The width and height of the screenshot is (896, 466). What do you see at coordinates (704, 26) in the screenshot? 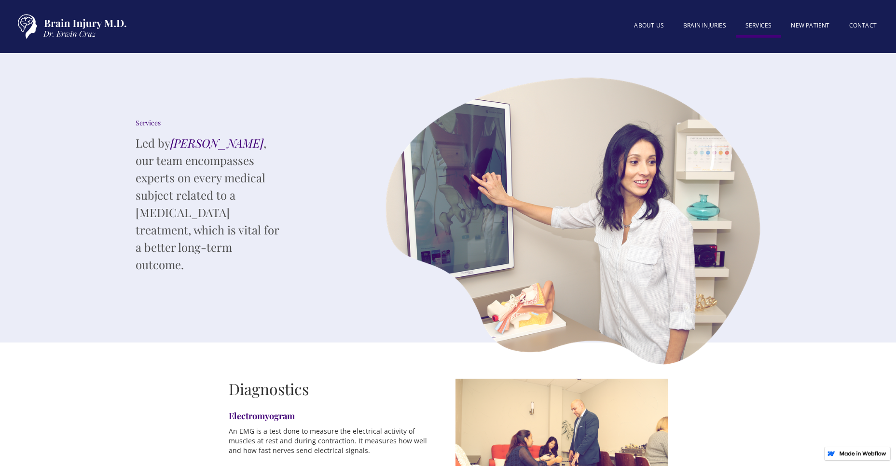
I see `a: BRAIN INJURIES` at bounding box center [704, 26].